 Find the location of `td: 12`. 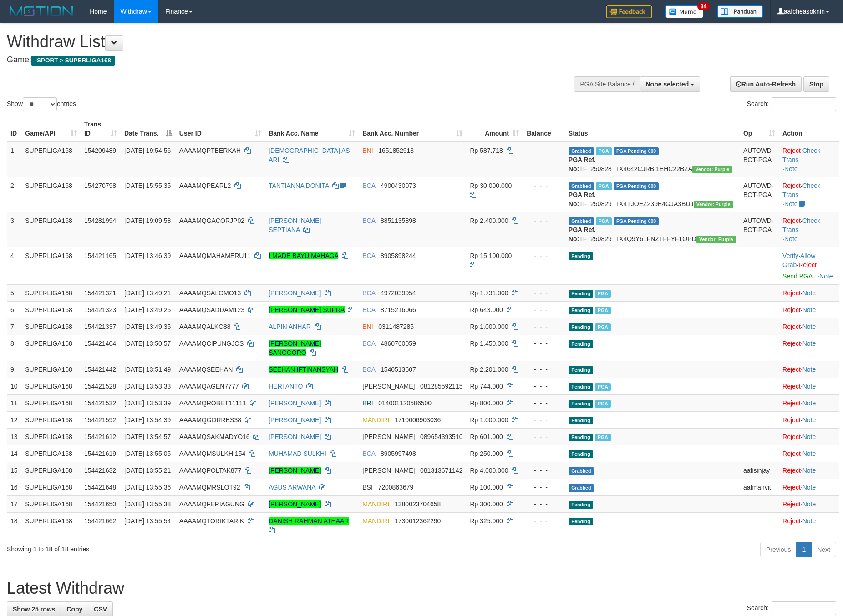

td: 12 is located at coordinates (14, 420).